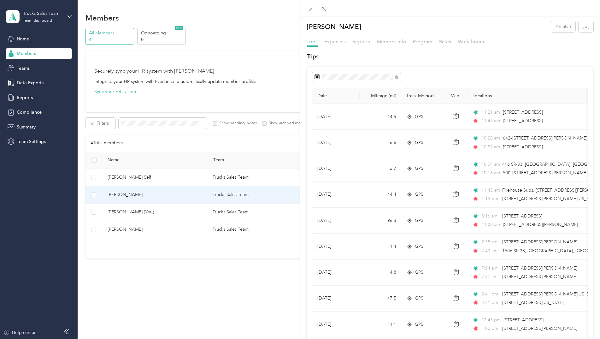  I want to click on span: 11:08 am, so click(491, 225).